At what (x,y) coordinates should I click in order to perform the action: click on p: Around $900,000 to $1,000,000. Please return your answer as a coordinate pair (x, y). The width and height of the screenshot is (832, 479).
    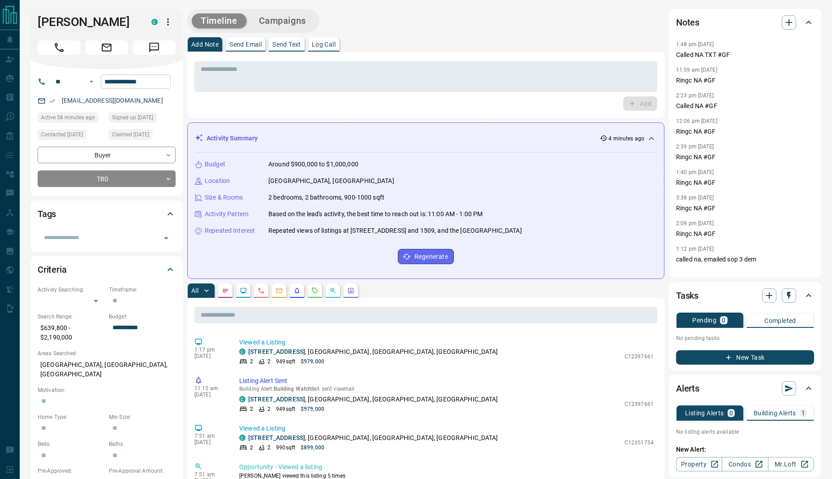
    Looking at the image, I should click on (313, 164).